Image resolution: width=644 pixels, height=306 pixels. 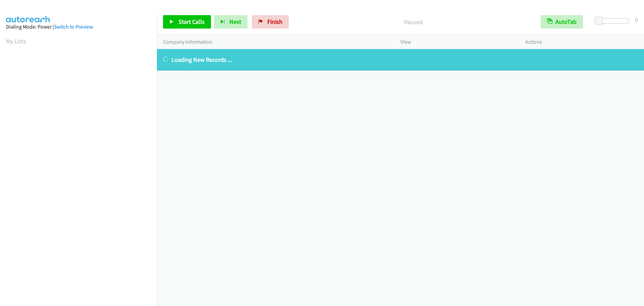 I want to click on div: Delay between calls (in seconds), so click(x=614, y=21).